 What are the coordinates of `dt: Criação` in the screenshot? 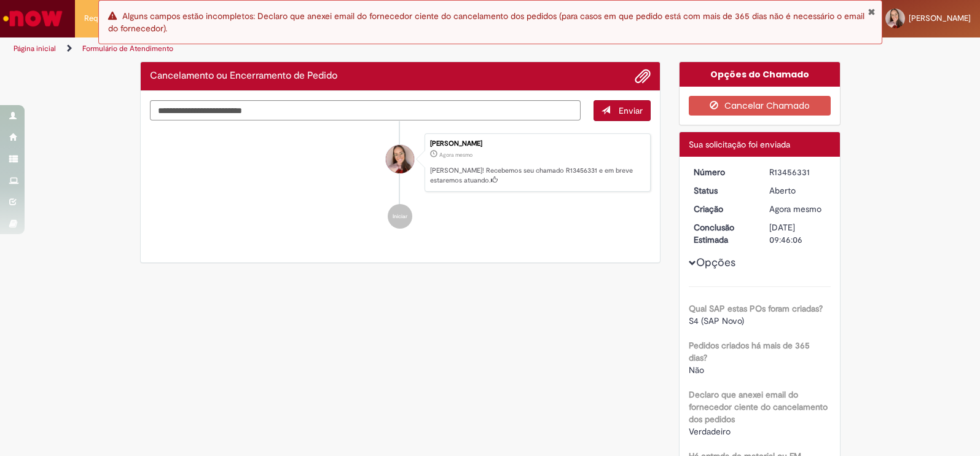 It's located at (722, 209).